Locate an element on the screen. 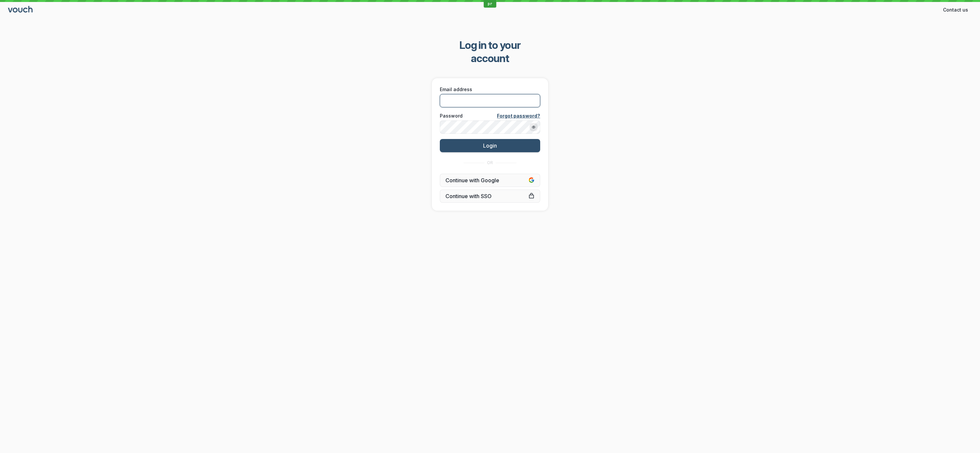 This screenshot has width=980, height=453. button: Show password is located at coordinates (533, 127).